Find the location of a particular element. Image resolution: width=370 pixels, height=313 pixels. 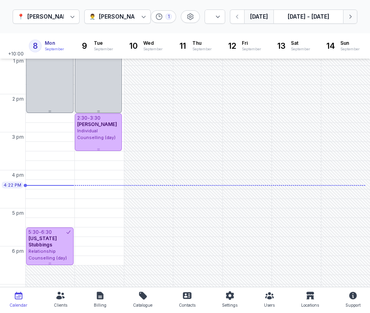

span: 3 pm is located at coordinates (18, 137).